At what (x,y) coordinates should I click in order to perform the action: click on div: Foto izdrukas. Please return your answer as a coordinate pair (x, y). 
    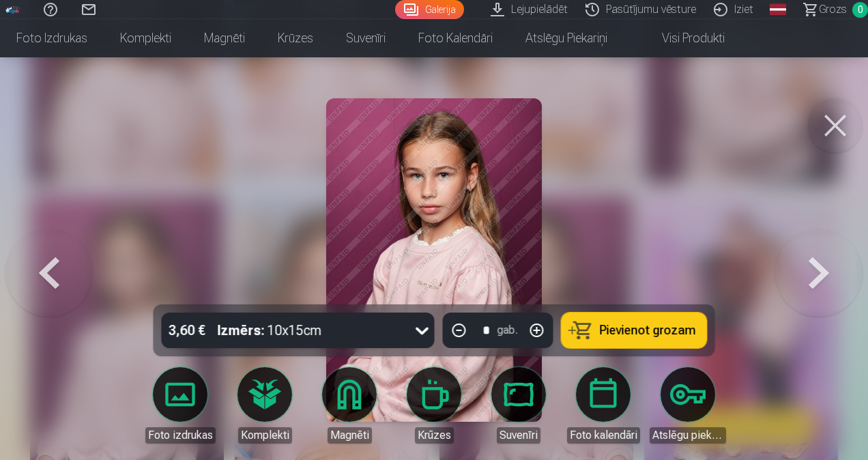
    Looking at the image, I should click on (180, 436).